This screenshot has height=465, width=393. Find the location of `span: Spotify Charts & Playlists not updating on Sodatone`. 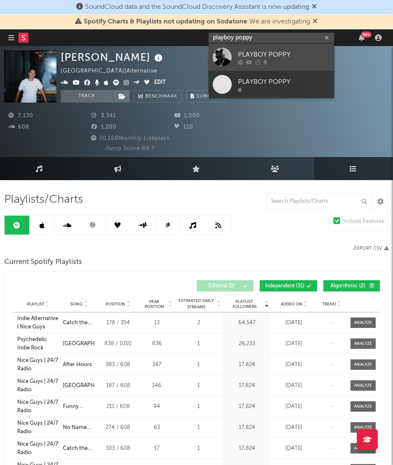

span: Spotify Charts & Playlists not updating on Sodatone is located at coordinates (166, 22).